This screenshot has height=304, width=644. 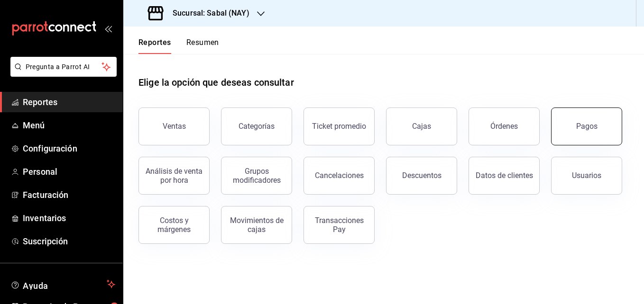 I want to click on div: Transacciones Pay, so click(x=339, y=225).